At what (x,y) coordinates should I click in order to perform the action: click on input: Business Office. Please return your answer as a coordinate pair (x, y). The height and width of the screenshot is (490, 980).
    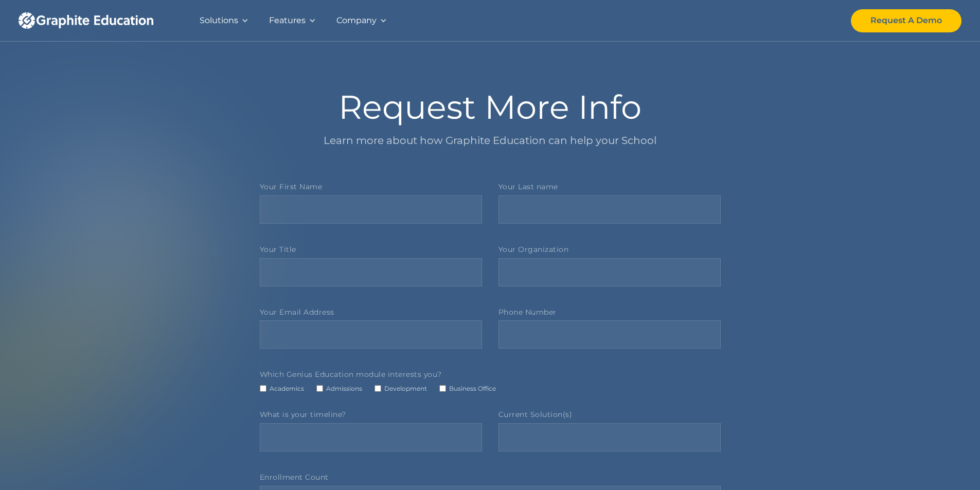
    Looking at the image, I should click on (443, 388).